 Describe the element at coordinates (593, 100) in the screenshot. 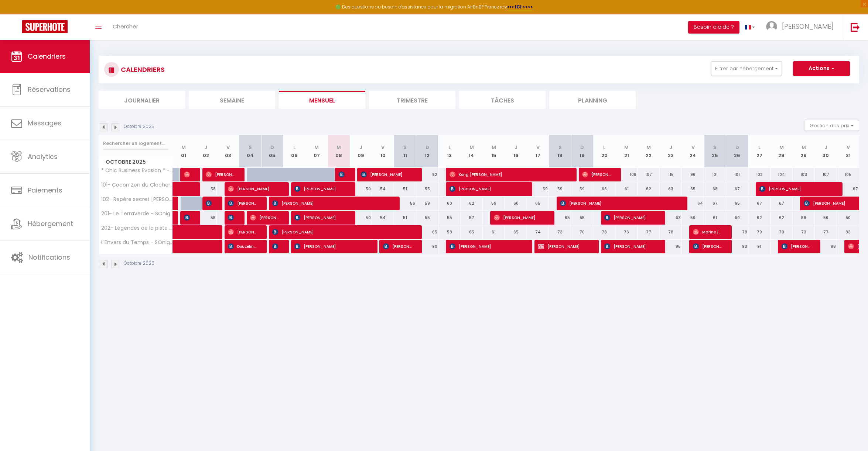

I see `li: Planning` at that location.